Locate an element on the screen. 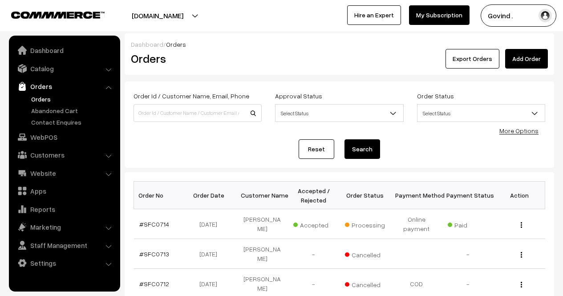 The height and width of the screenshot is (296, 563). button: Export Orders is located at coordinates (472, 59).